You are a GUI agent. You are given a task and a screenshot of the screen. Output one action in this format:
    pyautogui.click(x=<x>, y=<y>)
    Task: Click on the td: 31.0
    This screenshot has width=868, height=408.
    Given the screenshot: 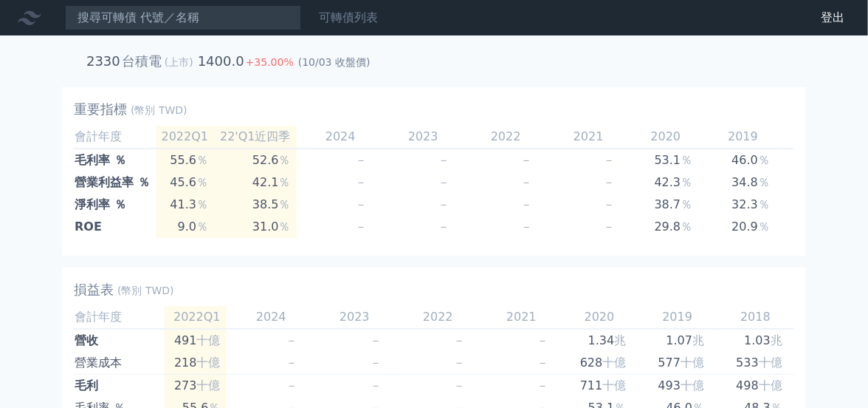 What is the action you would take?
    pyautogui.click(x=255, y=227)
    